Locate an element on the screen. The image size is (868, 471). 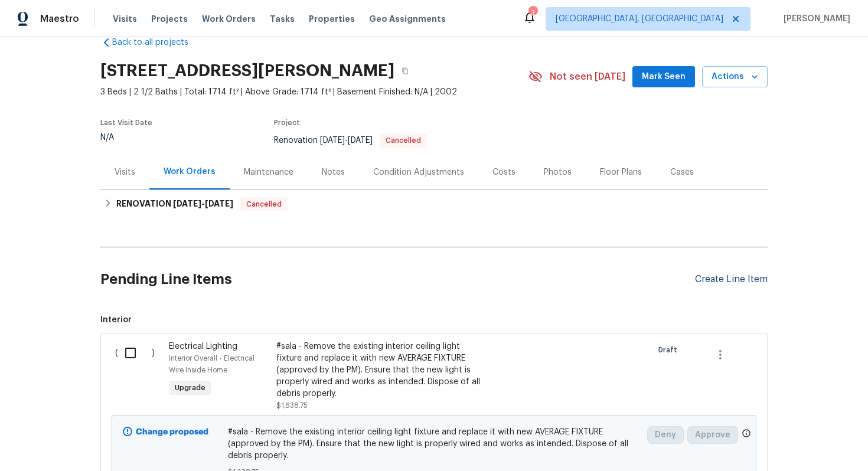
div: Photos is located at coordinates (558, 172).